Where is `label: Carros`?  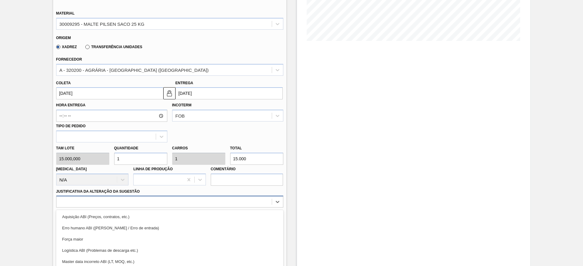
label: Carros is located at coordinates (180, 148).